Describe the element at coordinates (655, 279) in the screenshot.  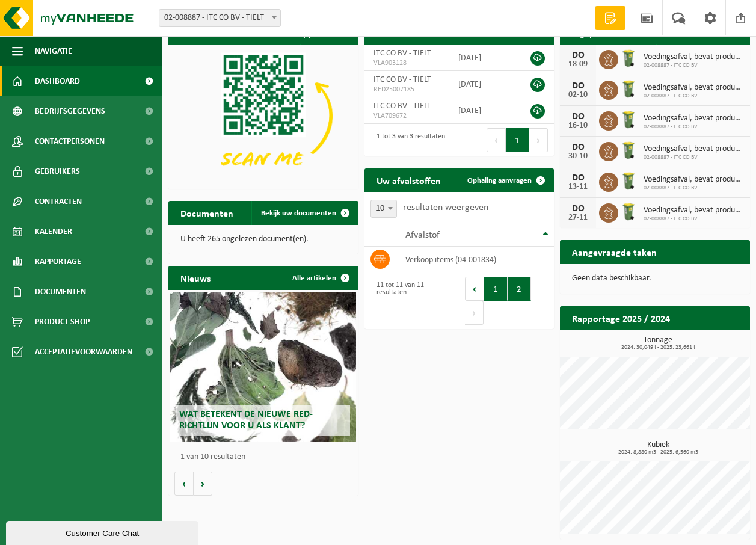
I see `p: Geen data beschikbaar.` at that location.